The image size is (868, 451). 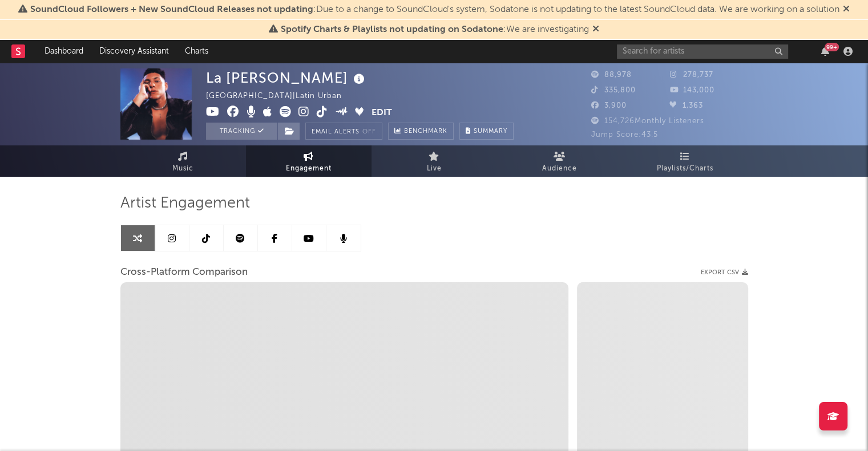 What do you see at coordinates (624, 135) in the screenshot?
I see `span: Jump Score: 43.5` at bounding box center [624, 135].